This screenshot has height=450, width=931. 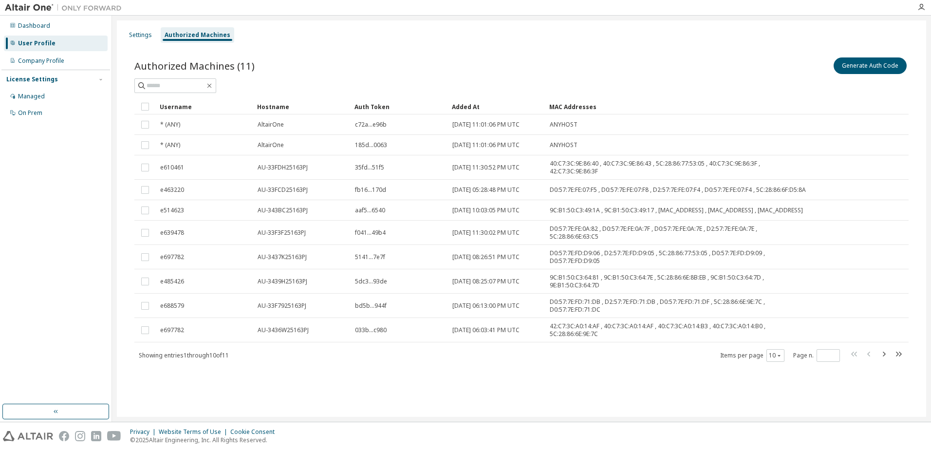 I want to click on span: e688579, so click(x=172, y=306).